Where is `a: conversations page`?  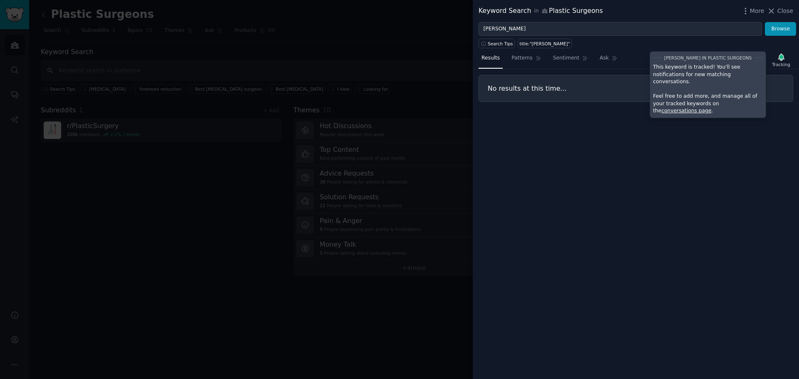 a: conversations page is located at coordinates (686, 111).